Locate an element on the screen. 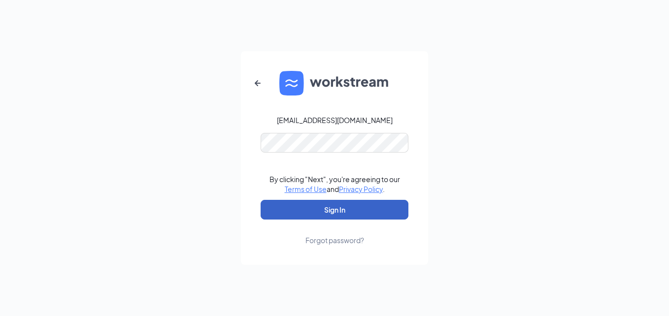 The height and width of the screenshot is (316, 669). button: ArrowLeftNew is located at coordinates (258, 83).